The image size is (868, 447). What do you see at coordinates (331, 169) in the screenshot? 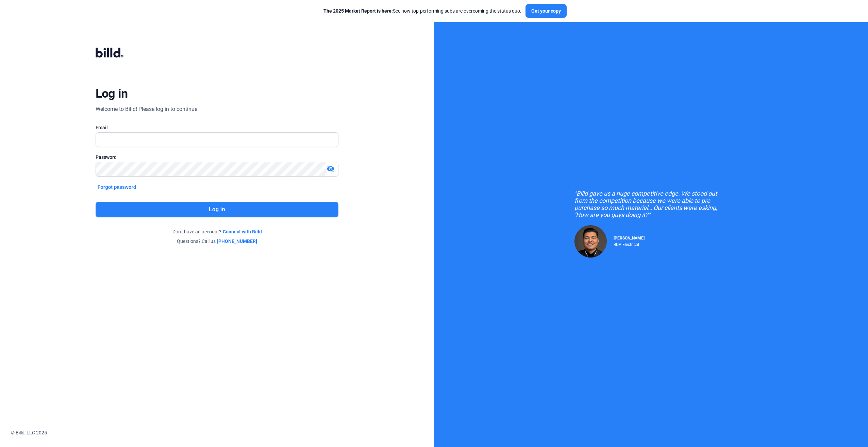
I see `mat-icon: visibility_off` at bounding box center [331, 169].